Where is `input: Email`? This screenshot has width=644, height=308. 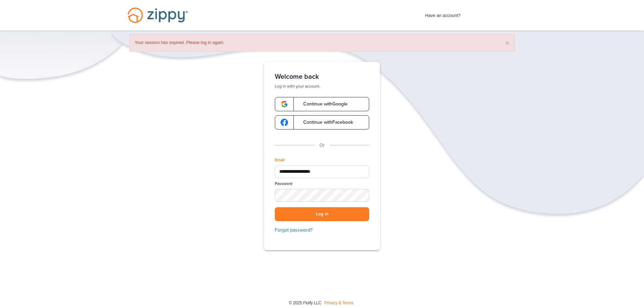
input: Email is located at coordinates (322, 172).